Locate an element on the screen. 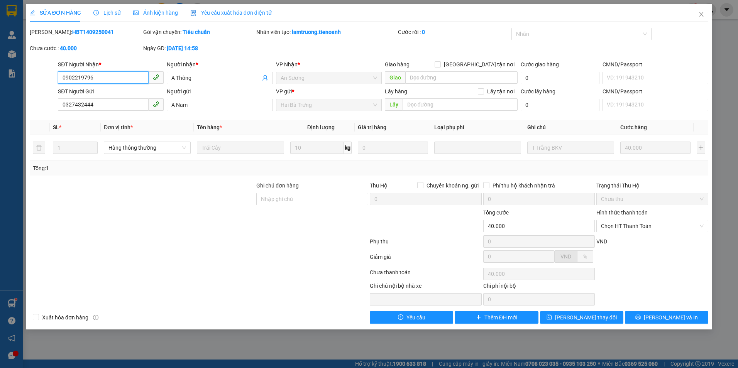 This screenshot has width=738, height=368. span: printer is located at coordinates (638, 318).